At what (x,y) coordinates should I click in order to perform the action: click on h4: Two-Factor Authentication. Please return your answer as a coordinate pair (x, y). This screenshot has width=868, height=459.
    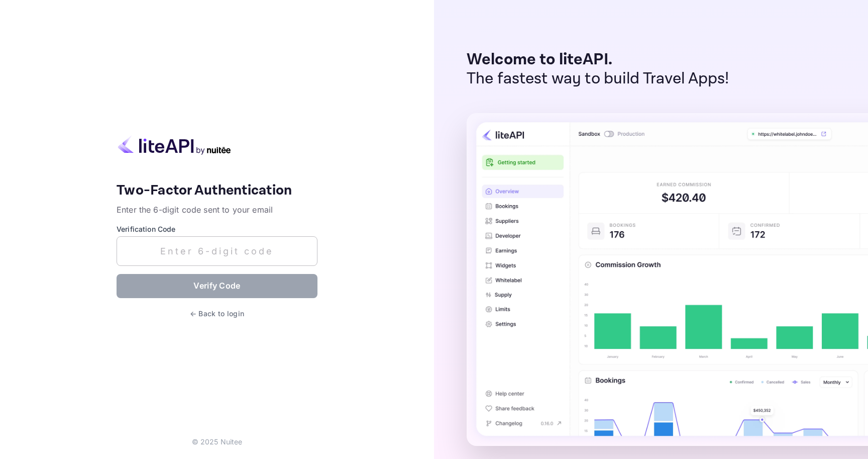
    Looking at the image, I should click on (217, 190).